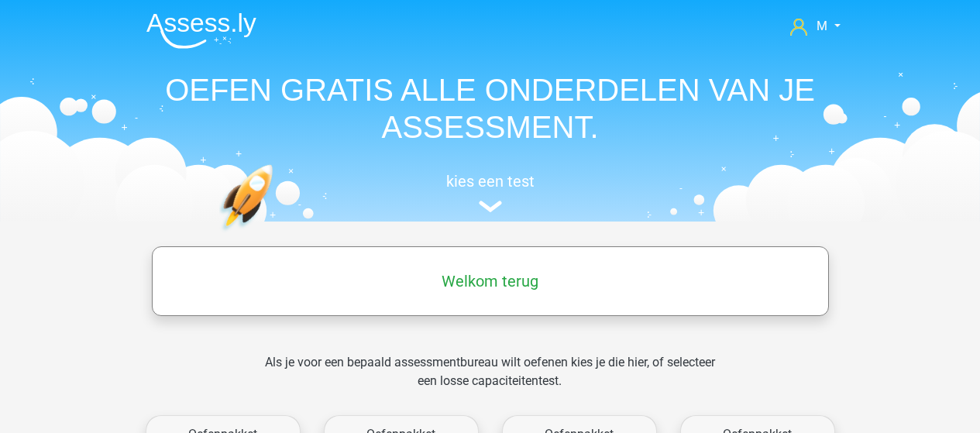 The image size is (980, 433). What do you see at coordinates (815, 27) in the screenshot?
I see `a: M` at bounding box center [815, 27].